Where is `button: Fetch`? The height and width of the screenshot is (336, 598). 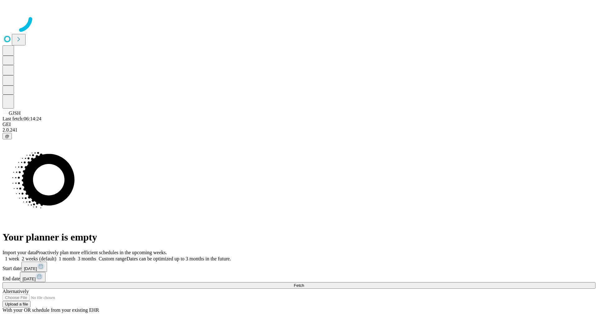 button: Fetch is located at coordinates (299, 285).